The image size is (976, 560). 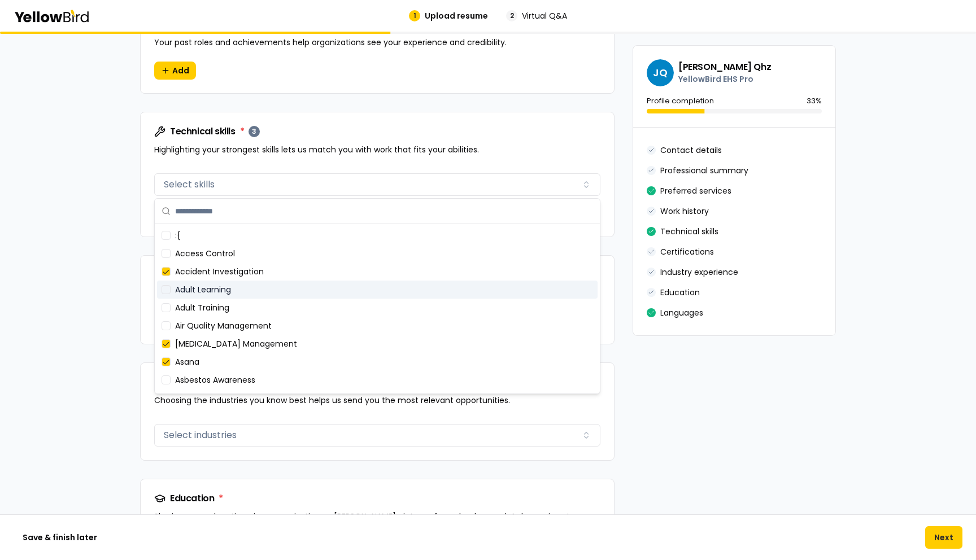 I want to click on span: Add, so click(x=181, y=70).